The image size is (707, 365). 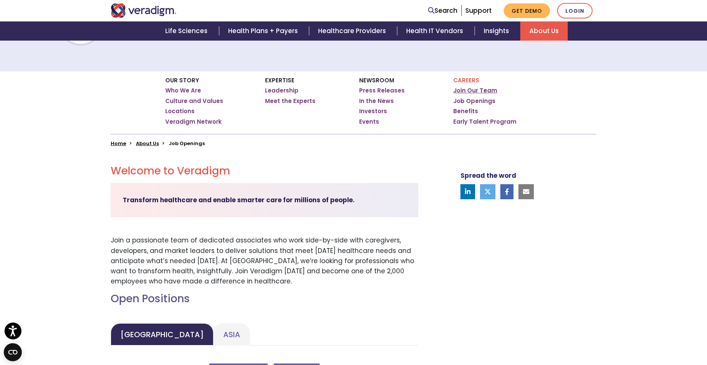 I want to click on a: Life Sciences, so click(x=187, y=31).